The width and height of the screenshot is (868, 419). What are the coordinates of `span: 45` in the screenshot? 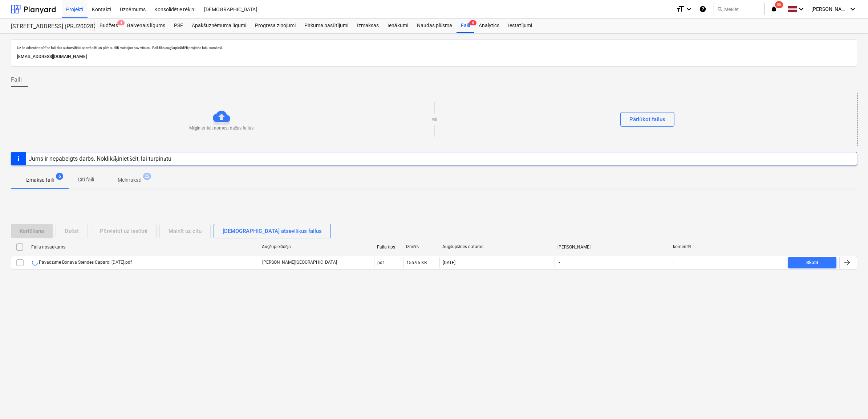 It's located at (779, 5).